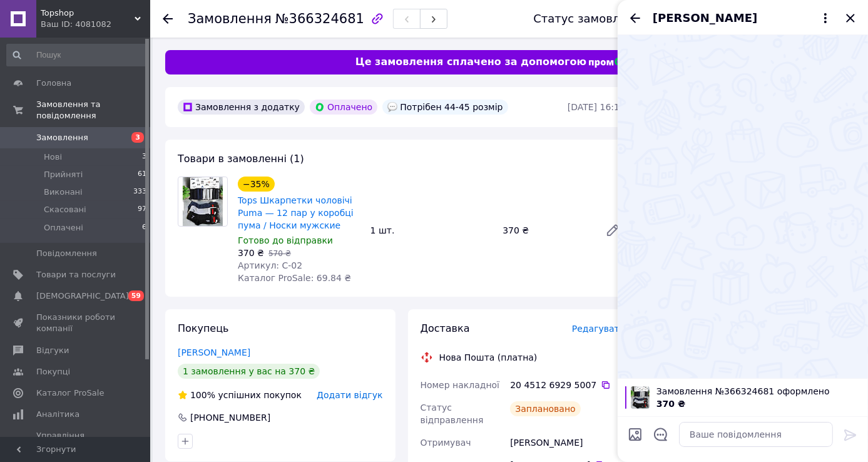 This screenshot has height=462, width=868. What do you see at coordinates (76, 275) in the screenshot?
I see `span: Товари та послуги` at bounding box center [76, 275].